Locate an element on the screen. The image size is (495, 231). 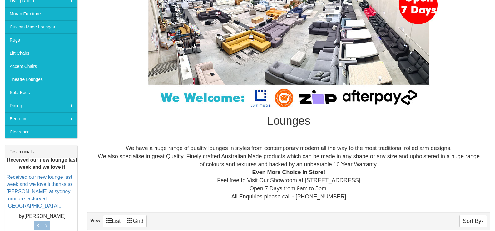
button: Sort By is located at coordinates (473, 221).